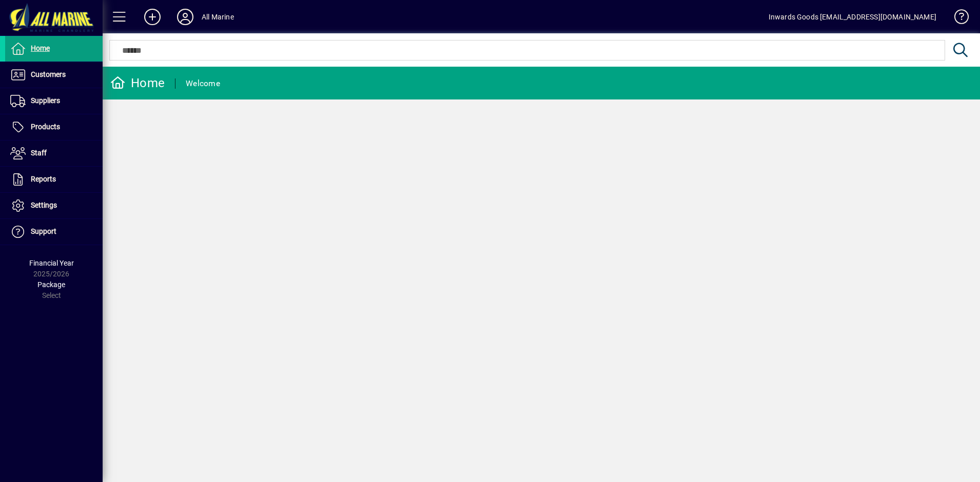  What do you see at coordinates (54, 180) in the screenshot?
I see `a: Reports` at bounding box center [54, 180].